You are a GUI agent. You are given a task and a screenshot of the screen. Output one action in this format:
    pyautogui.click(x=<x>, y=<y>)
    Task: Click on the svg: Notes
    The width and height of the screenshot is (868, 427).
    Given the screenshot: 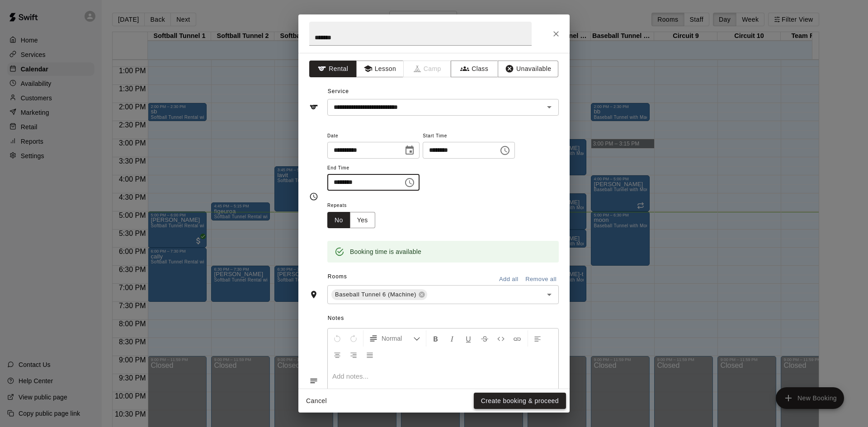 What is the action you would take?
    pyautogui.click(x=314, y=381)
    